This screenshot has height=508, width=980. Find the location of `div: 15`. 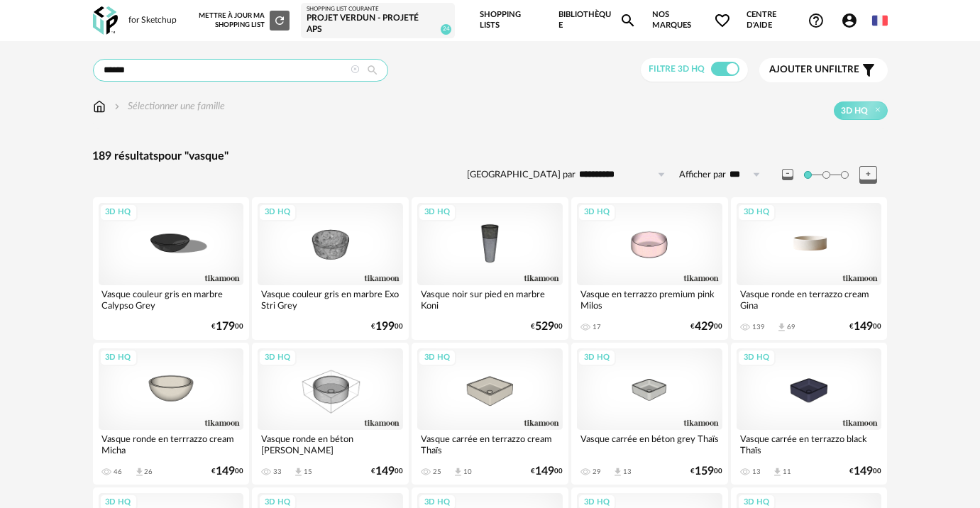

div: 15 is located at coordinates (308, 472).